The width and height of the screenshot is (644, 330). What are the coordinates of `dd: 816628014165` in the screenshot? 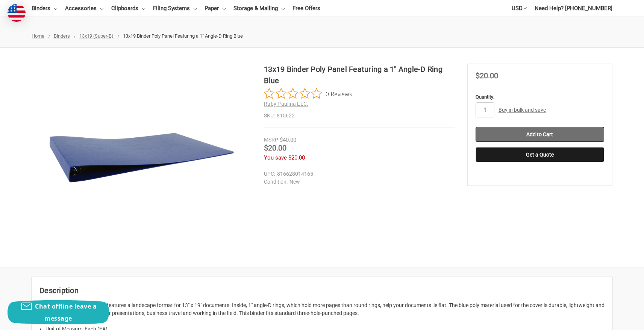 It's located at (358, 174).